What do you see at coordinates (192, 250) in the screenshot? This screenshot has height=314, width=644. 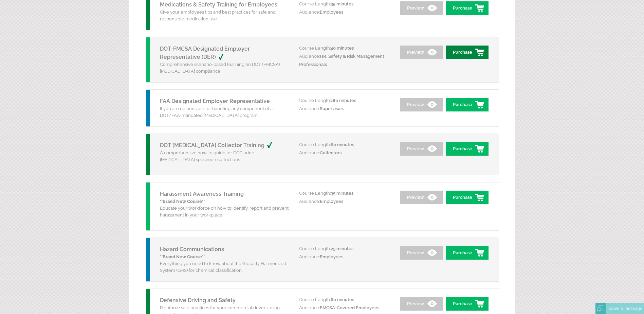 I see `a: Hazard Communications` at bounding box center [192, 250].